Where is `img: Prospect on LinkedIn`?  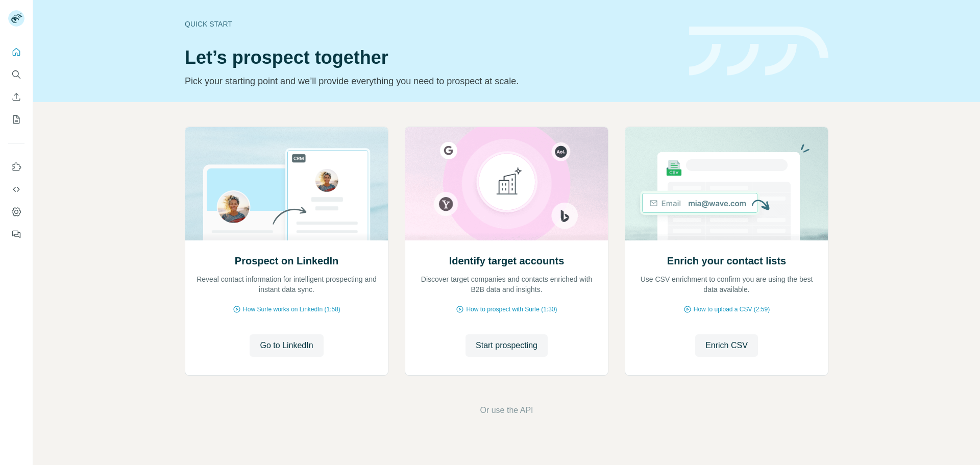 img: Prospect on LinkedIn is located at coordinates (287, 184).